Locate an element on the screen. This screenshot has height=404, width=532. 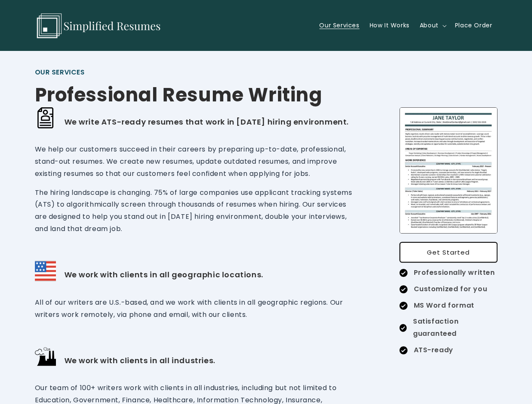
h3: We work with clients in all industries. is located at coordinates (139, 360).